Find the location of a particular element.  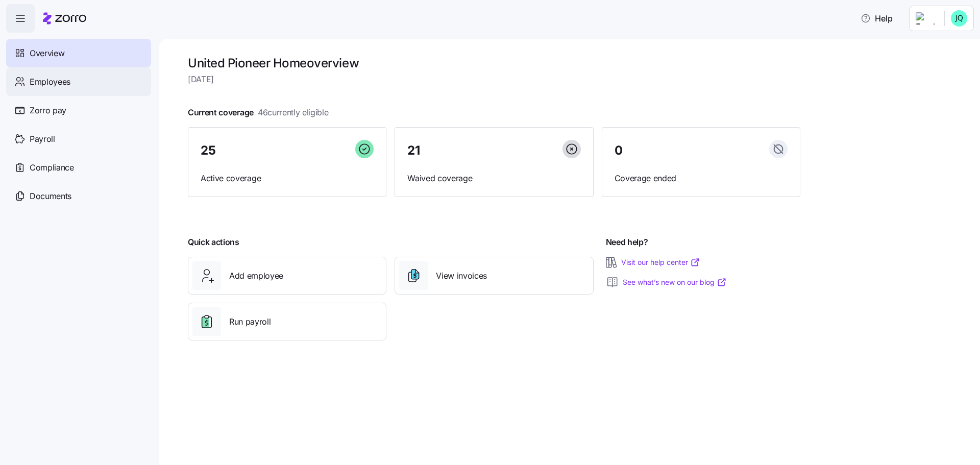

a: Payroll is located at coordinates (79, 139).